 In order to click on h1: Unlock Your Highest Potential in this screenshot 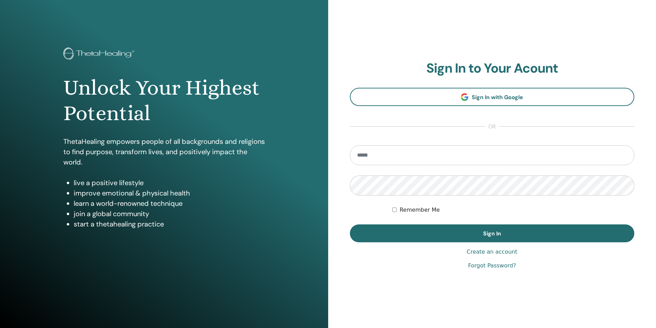, I will do `click(164, 101)`.